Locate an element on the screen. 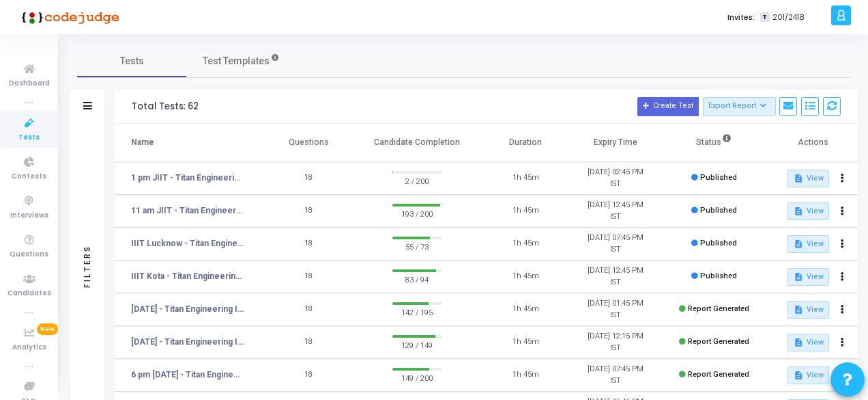 This screenshot has width=868, height=400. span: 83 / 94 is located at coordinates (417, 279).